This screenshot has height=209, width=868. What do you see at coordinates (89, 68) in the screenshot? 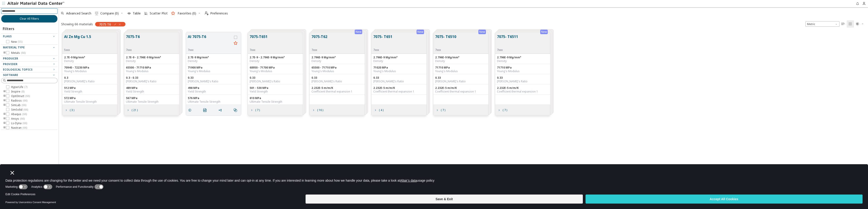
I see `div: 70940 - 72230 MPa` at bounding box center [89, 68].